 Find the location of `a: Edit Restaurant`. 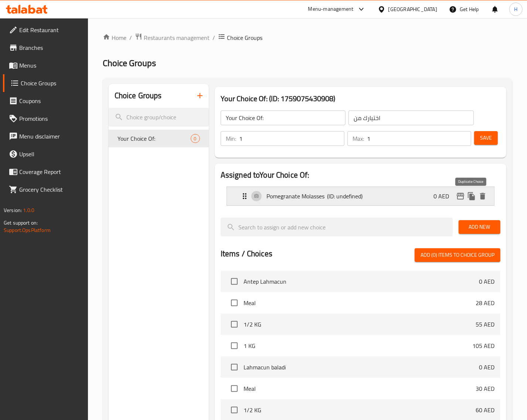

a: Edit Restaurant is located at coordinates (45, 30).